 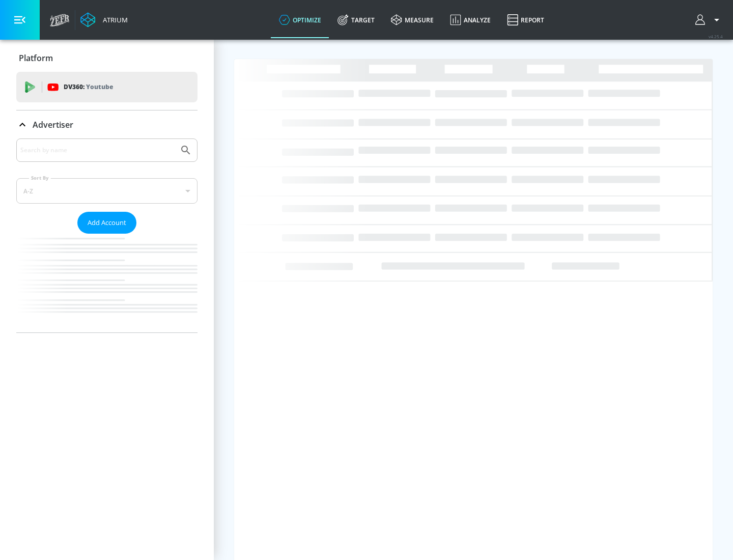 What do you see at coordinates (113, 20) in the screenshot?
I see `div: Atrium` at bounding box center [113, 20].